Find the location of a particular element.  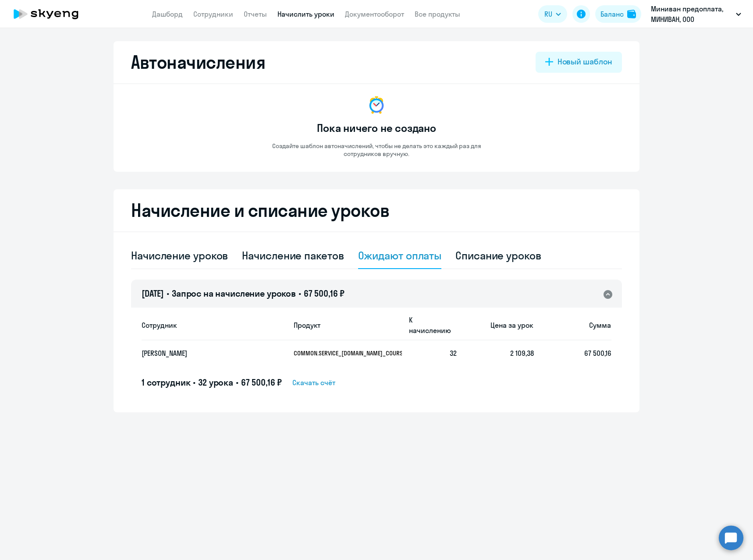

a: Отчеты is located at coordinates (255, 14).